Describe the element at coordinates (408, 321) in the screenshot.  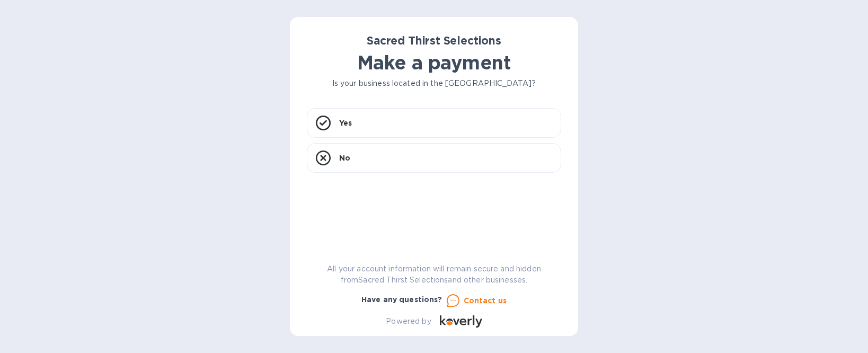
I see `p: Powered by` at that location.